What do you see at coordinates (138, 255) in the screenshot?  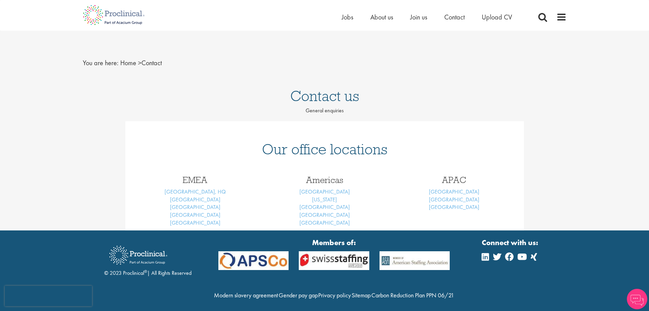 I see `img: Proclinical Recruitment` at bounding box center [138, 255].